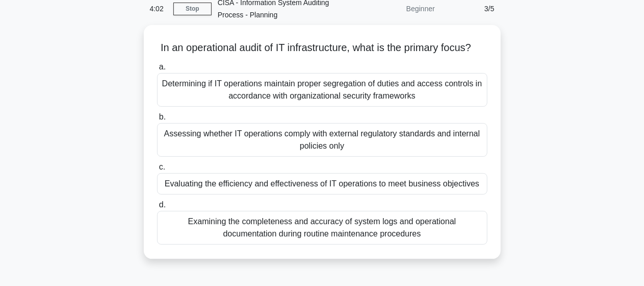 The width and height of the screenshot is (644, 286). I want to click on div: Determining if IT operations maintain proper segregation of duties and access controls in accorda..., so click(322, 89).